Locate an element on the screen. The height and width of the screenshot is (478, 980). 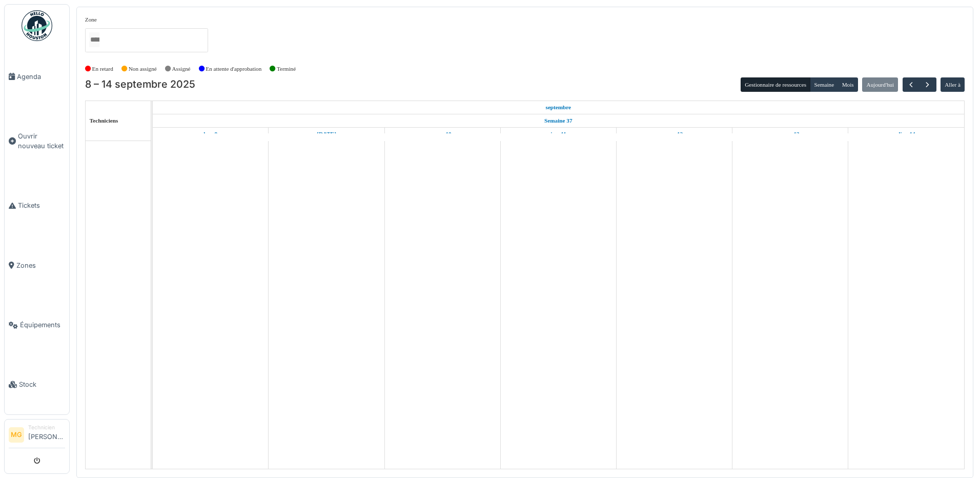
a: Ouvrir nouveau ticket is located at coordinates (37, 141).